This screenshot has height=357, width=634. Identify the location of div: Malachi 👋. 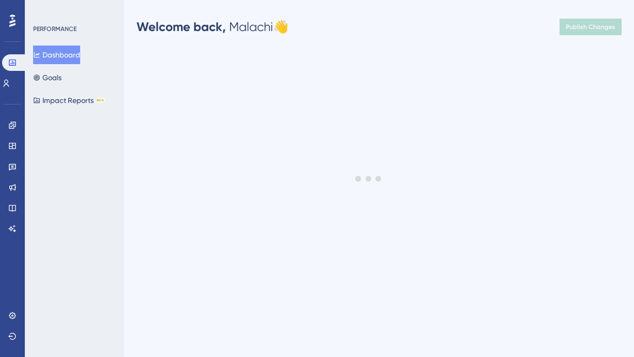
(213, 27).